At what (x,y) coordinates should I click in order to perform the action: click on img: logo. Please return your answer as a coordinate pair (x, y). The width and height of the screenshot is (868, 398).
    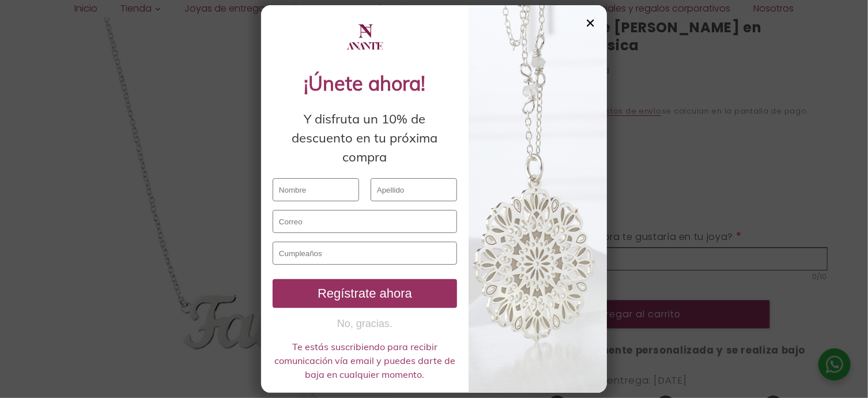
    Looking at the image, I should click on (365, 37).